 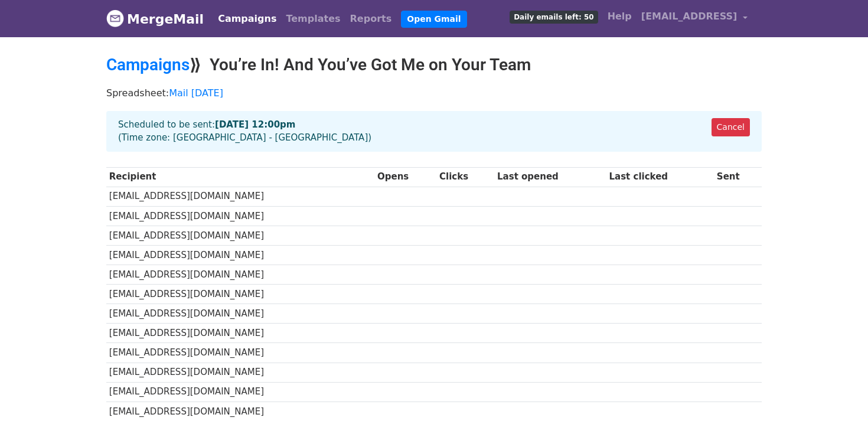 What do you see at coordinates (313, 19) in the screenshot?
I see `a: Templates` at bounding box center [313, 19].